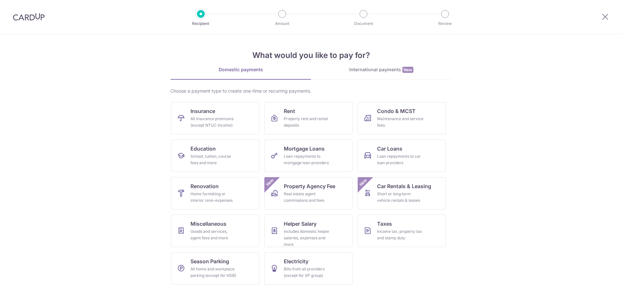  I want to click on div: All home and workplace parking (except for HDB), so click(214, 273).